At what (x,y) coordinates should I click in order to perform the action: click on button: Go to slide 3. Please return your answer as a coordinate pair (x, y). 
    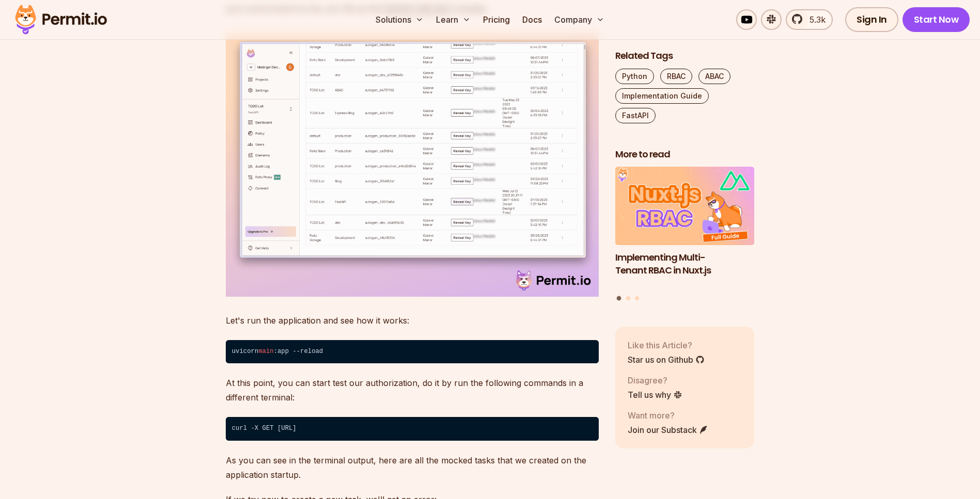
    Looking at the image, I should click on (637, 299).